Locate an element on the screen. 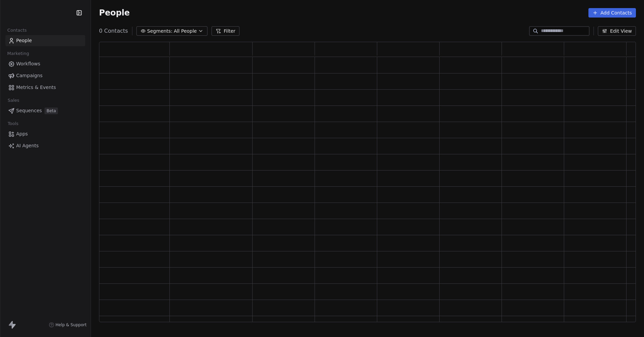 The height and width of the screenshot is (337, 644). button: Filter is located at coordinates (225, 31).